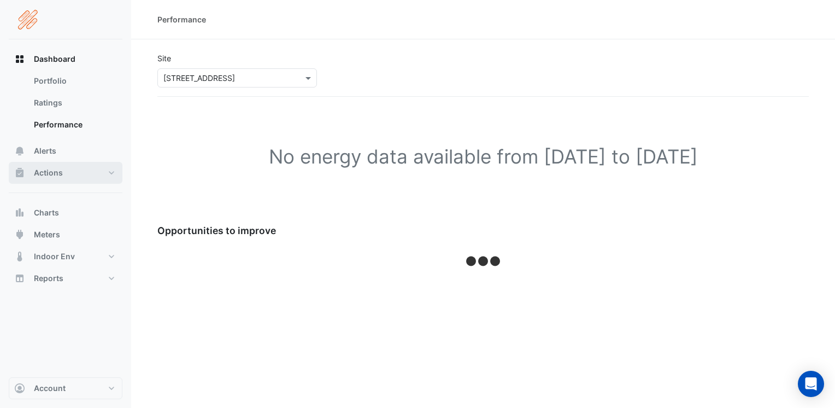  What do you see at coordinates (74, 103) in the screenshot?
I see `a: Ratings` at bounding box center [74, 103].